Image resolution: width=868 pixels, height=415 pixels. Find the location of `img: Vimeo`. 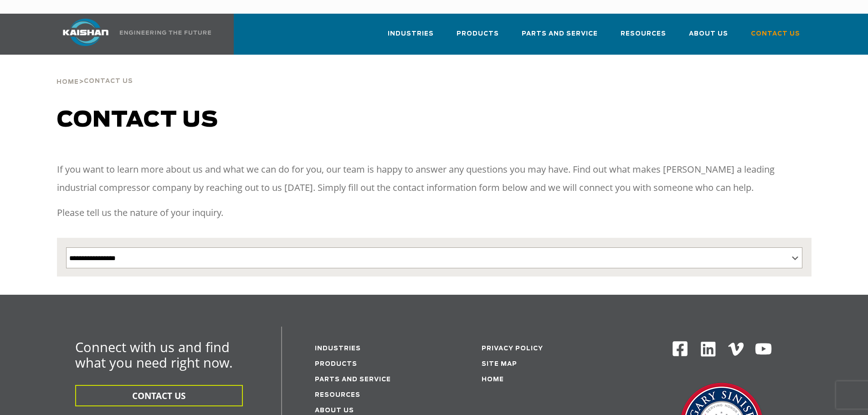

img: Vimeo is located at coordinates (736, 349).